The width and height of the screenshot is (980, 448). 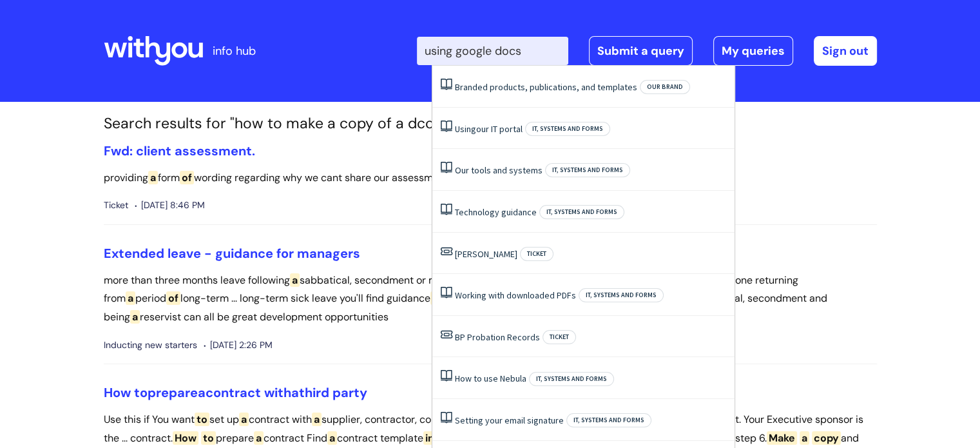 I want to click on a: Sign out, so click(x=845, y=51).